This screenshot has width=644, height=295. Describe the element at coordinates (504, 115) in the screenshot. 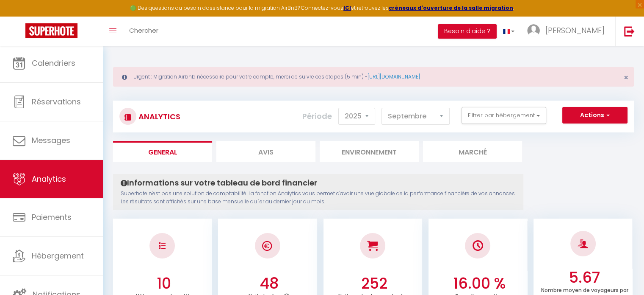

I see `button: Filtrer par hébergement` at that location.